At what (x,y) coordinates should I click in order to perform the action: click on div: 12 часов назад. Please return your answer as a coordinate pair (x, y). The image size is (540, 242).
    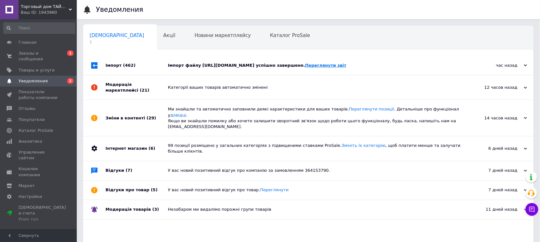
    Looking at the image, I should click on (495, 88).